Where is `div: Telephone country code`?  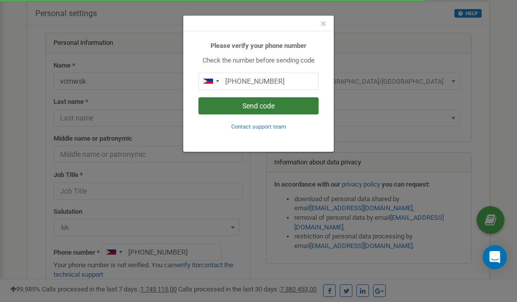 div: Telephone country code is located at coordinates (211, 81).